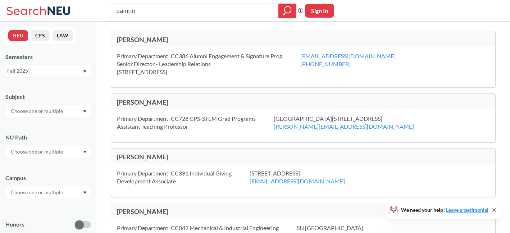 The height and width of the screenshot is (233, 510). I want to click on div: Semesters, so click(48, 57).